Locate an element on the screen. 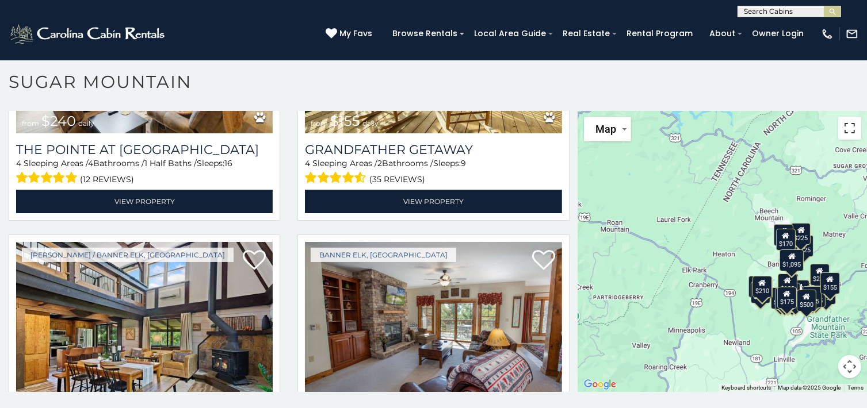 Image resolution: width=867 pixels, height=408 pixels. span: 9 is located at coordinates (463, 163).